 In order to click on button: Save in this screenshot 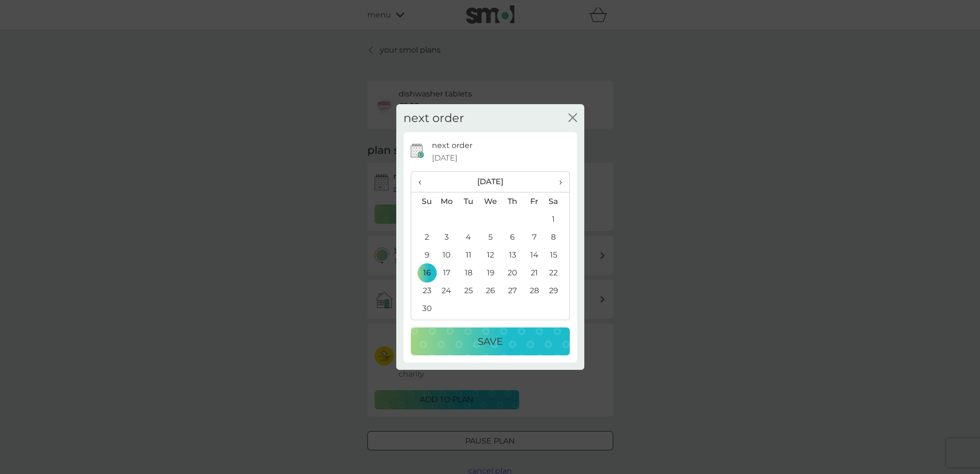, I will do `click(490, 341)`.